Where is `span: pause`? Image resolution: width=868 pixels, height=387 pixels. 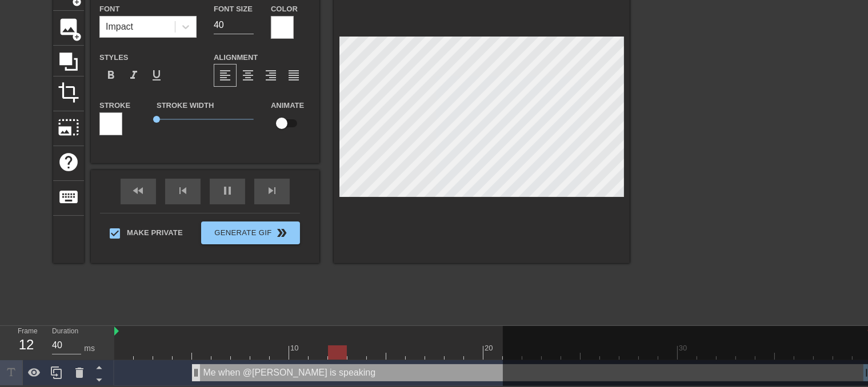
span: pause is located at coordinates (227, 190).